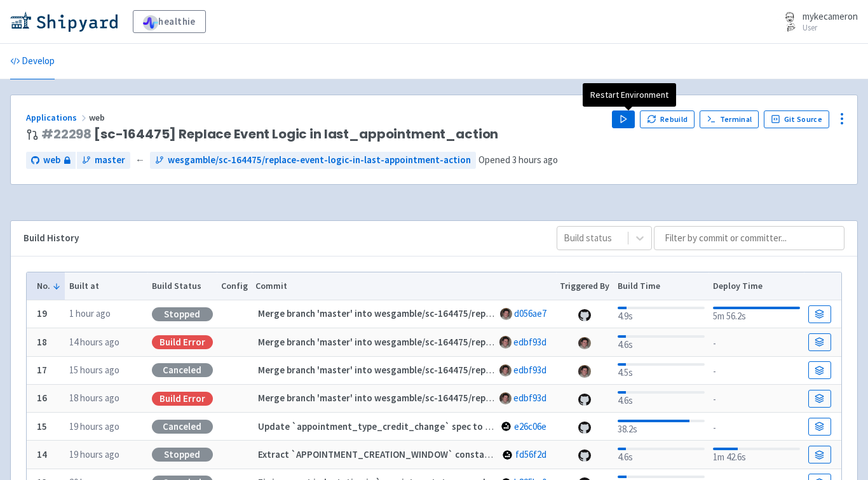 The height and width of the screenshot is (480, 868). I want to click on button: Rebuild, so click(667, 120).